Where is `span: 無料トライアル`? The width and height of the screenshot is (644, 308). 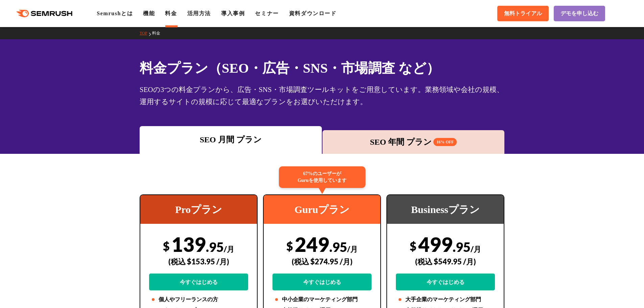
span: 無料トライアル is located at coordinates (523, 14).